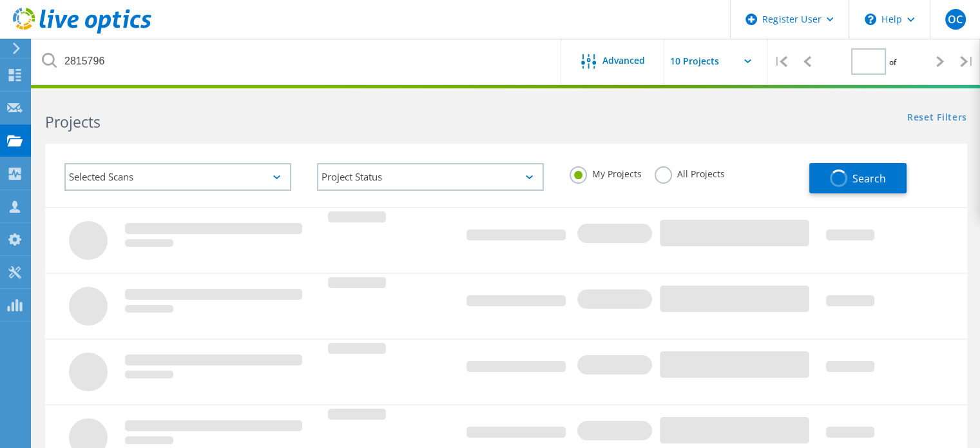 This screenshot has height=448, width=980. Describe the element at coordinates (178, 177) in the screenshot. I see `div: Selected Scans` at that location.